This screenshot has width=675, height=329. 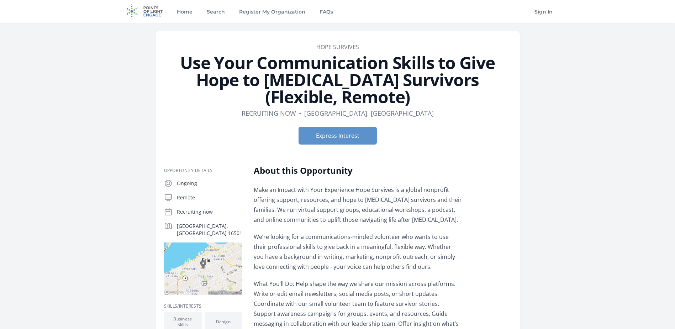 What do you see at coordinates (269, 113) in the screenshot?
I see `dd: Recruiting now` at bounding box center [269, 113].